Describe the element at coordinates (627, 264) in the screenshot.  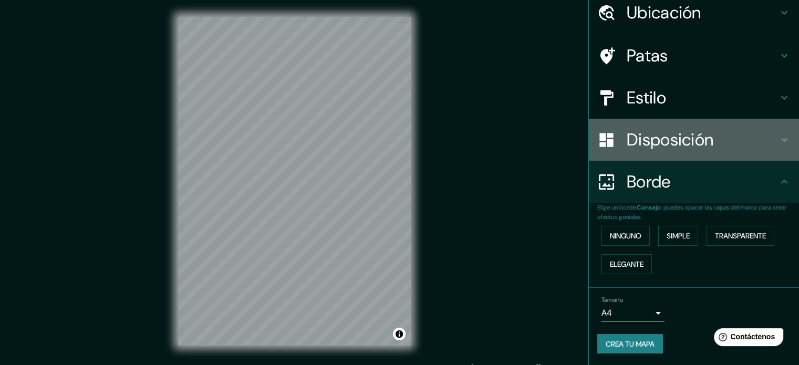
I see `button: Elegante` at that location.